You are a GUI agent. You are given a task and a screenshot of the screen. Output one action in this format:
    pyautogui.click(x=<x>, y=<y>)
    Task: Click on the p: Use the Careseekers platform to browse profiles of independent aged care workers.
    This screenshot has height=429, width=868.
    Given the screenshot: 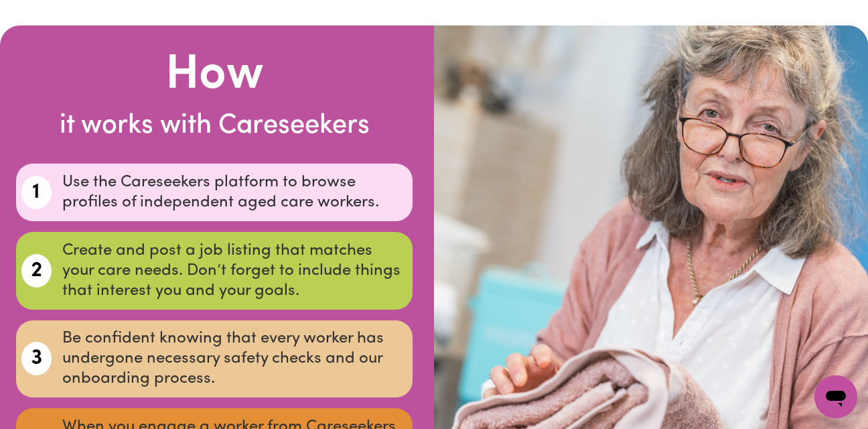 What is the action you would take?
    pyautogui.click(x=234, y=193)
    